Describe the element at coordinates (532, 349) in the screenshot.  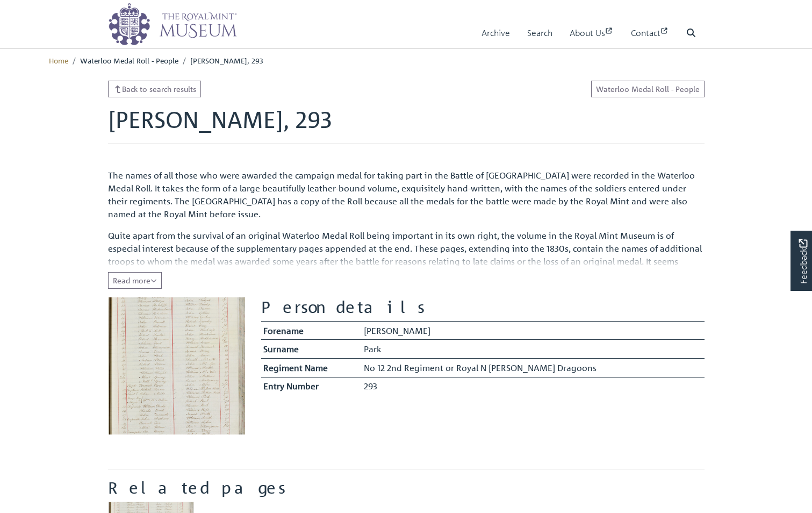
I see `td: Park` at that location.